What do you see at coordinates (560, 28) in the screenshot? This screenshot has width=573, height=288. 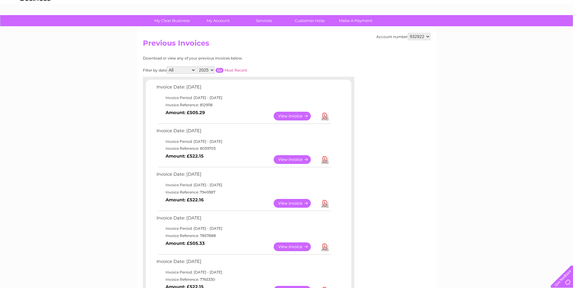 I see `a: Log out` at bounding box center [560, 28].